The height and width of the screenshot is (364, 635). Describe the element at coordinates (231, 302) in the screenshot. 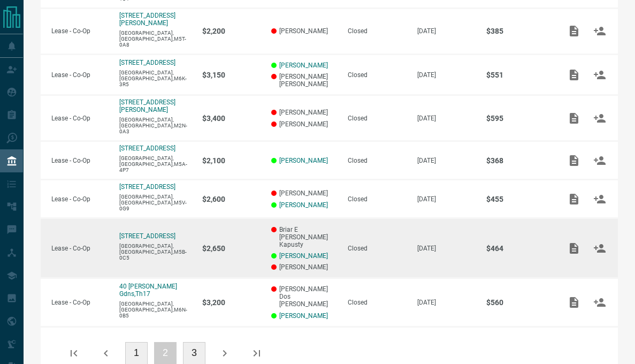

I see `p: $3,200` at that location.